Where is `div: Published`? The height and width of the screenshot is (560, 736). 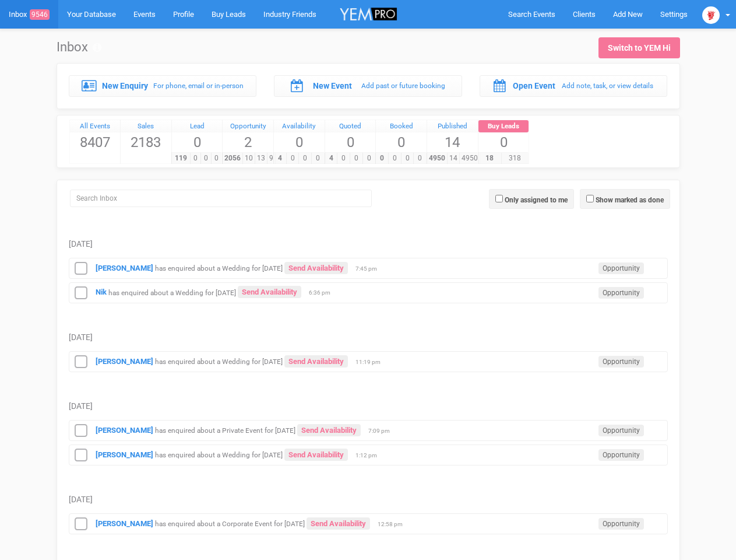 div: Published is located at coordinates (453, 126).